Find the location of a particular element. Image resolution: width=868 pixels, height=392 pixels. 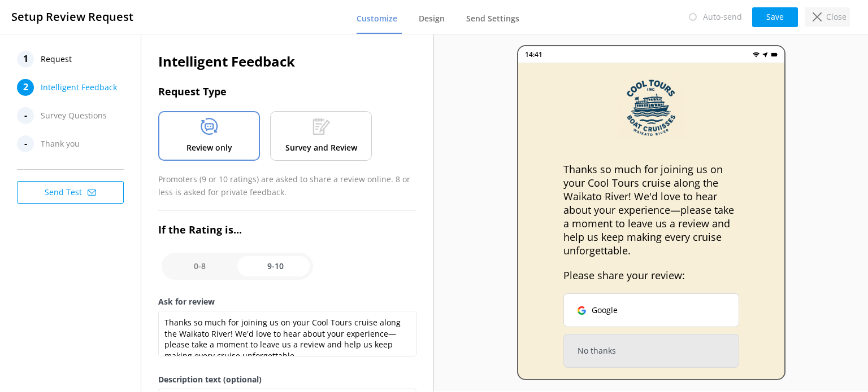

textarea: Thanks so much for joining us on your Cool Tours cruise along the Waikato River! We'd love to hea... is located at coordinates (287, 334).